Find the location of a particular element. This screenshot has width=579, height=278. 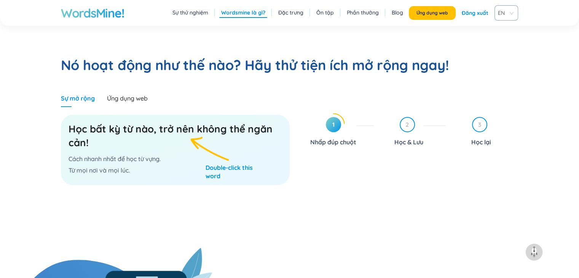

font: Phần thưởng is located at coordinates (363, 13).